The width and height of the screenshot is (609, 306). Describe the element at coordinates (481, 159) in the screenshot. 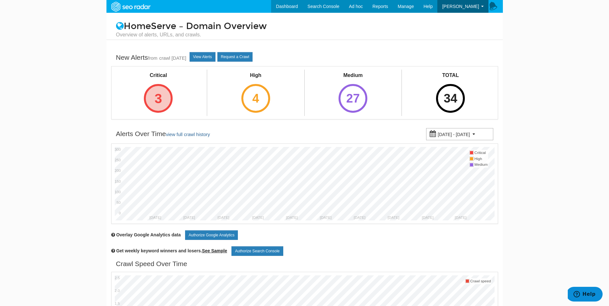

I see `td: High` at that location.